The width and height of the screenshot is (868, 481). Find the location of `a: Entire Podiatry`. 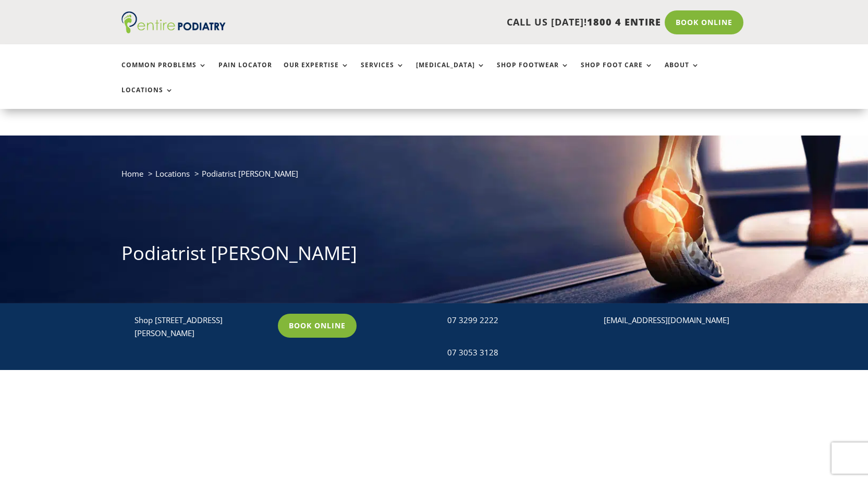

a: Entire Podiatry is located at coordinates (174, 30).